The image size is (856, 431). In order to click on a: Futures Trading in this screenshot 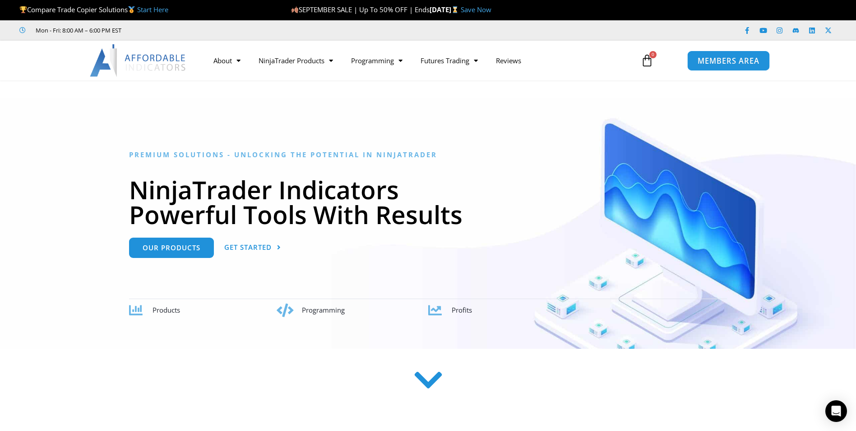, I will do `click(449, 60)`.